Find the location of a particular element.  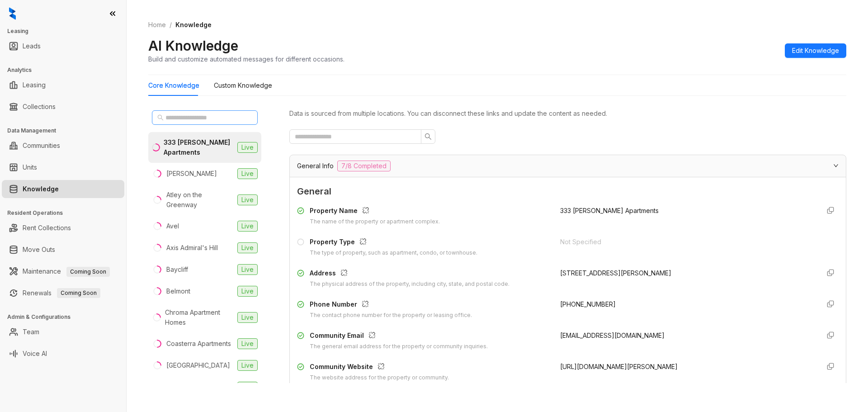

div: The general email address for the property or community inquiries. is located at coordinates (399, 346).